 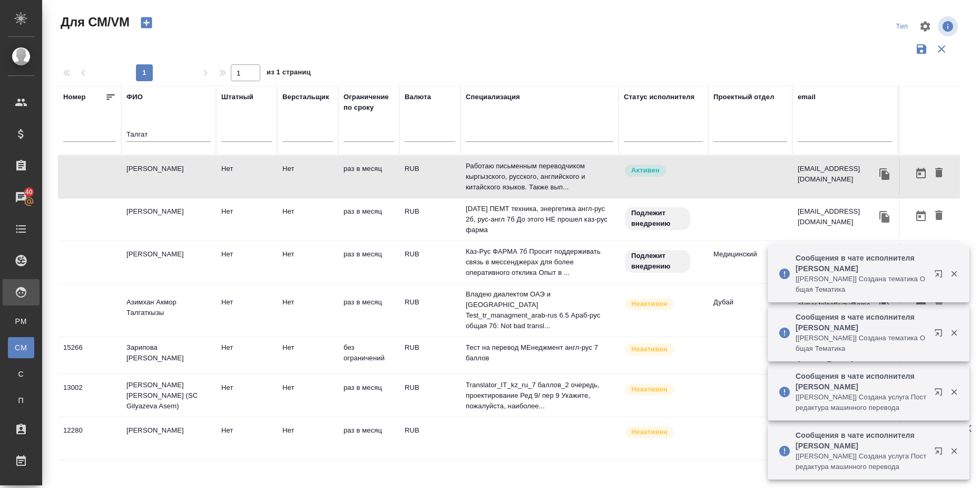 What do you see at coordinates (21, 321) in the screenshot?
I see `a: PM` at bounding box center [21, 321].